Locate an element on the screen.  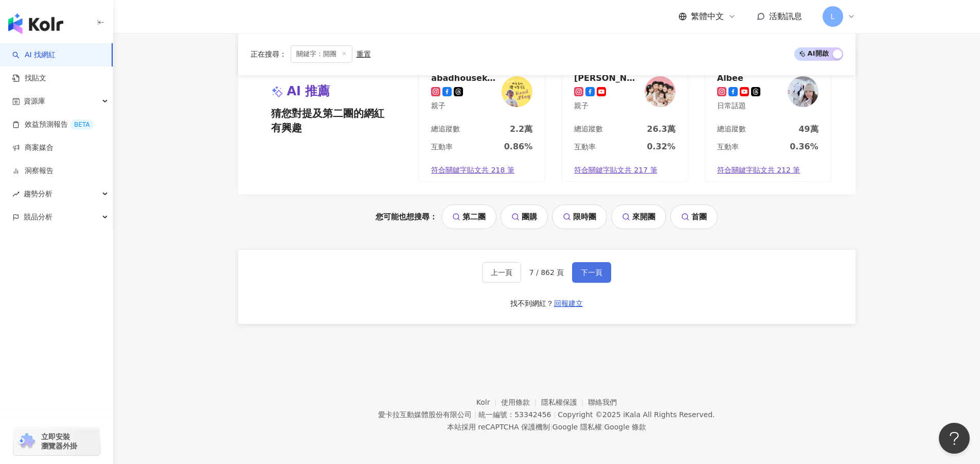
div: 統一編號：53342456 is located at coordinates (515, 415).